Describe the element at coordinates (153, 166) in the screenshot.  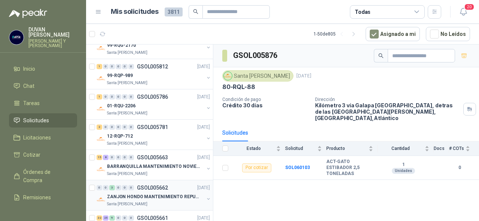
I see `p: BARRANQUILLA MANTENIMIENTO NOVIEMBRE` at that location.